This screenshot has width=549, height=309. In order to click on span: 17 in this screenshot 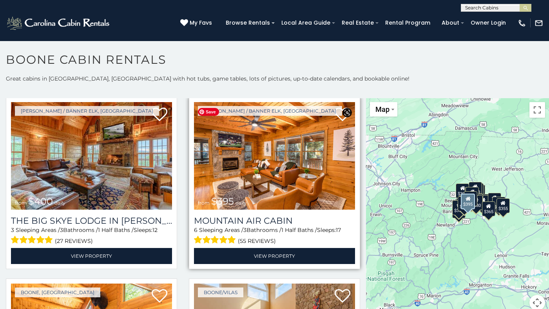, I will do `click(338, 230)`.